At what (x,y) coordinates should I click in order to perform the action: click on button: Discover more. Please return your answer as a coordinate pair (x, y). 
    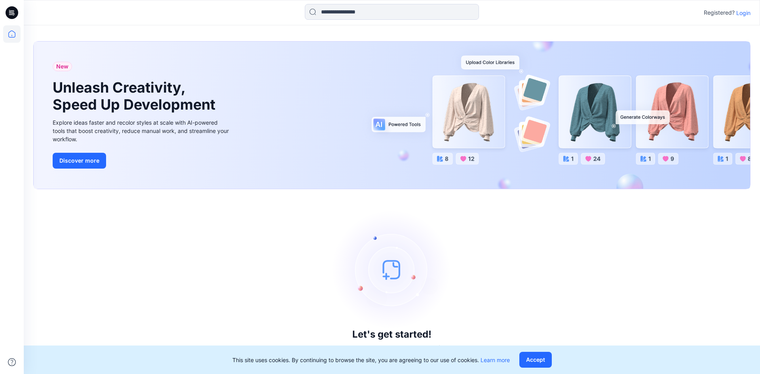
    Looking at the image, I should click on (79, 161).